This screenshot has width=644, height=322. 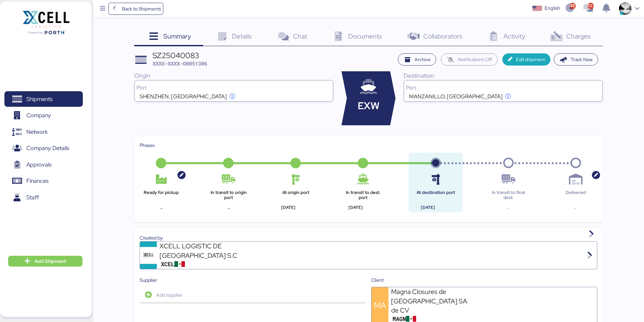 I want to click on span: XXXX-XXXX-O0051306, so click(x=180, y=64).